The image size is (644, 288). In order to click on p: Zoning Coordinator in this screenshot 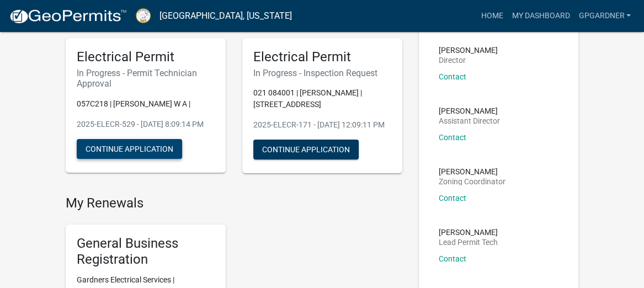, I will do `click(472, 181)`.